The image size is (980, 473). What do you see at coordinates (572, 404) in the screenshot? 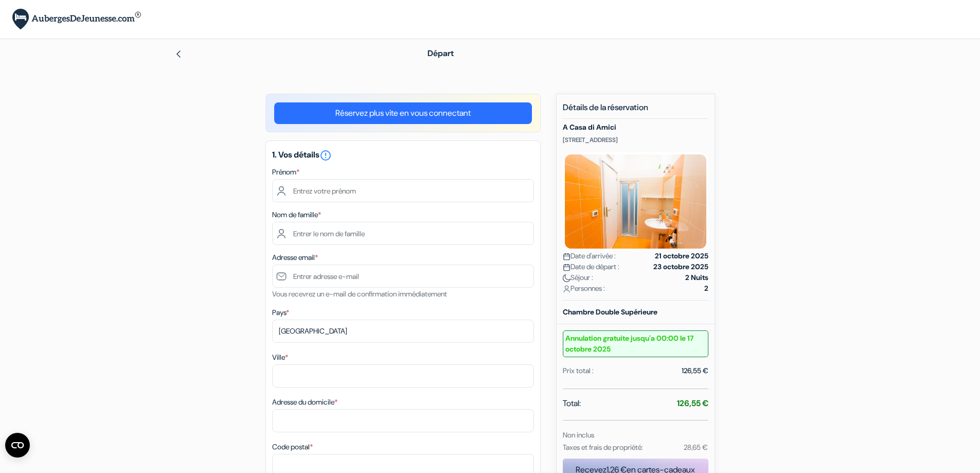
I see `span: Total:` at bounding box center [572, 404].